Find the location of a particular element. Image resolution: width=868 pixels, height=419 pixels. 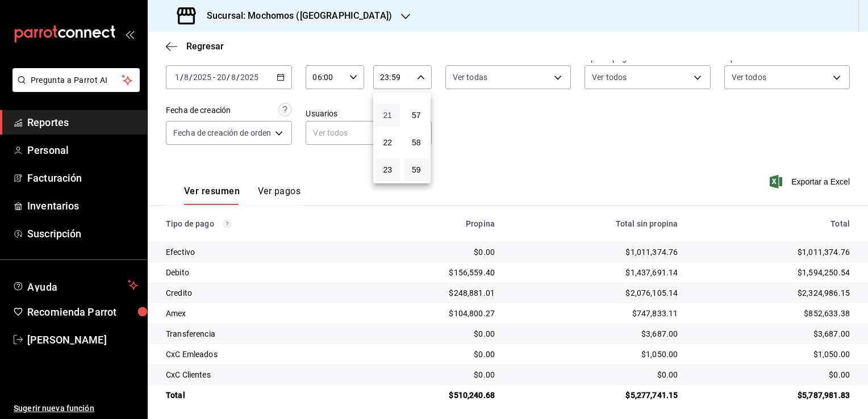

span: 59 is located at coordinates (417, 170).